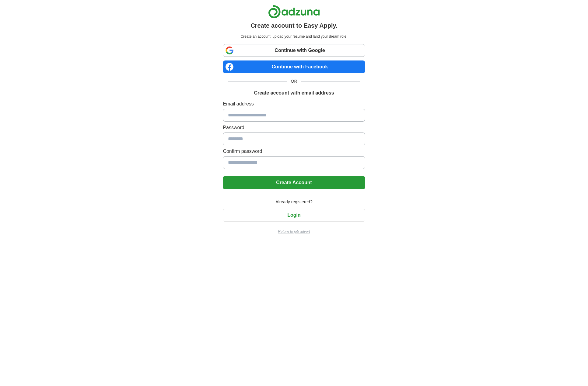  Describe the element at coordinates (293, 231) in the screenshot. I see `p: Return to job advert` at that location.